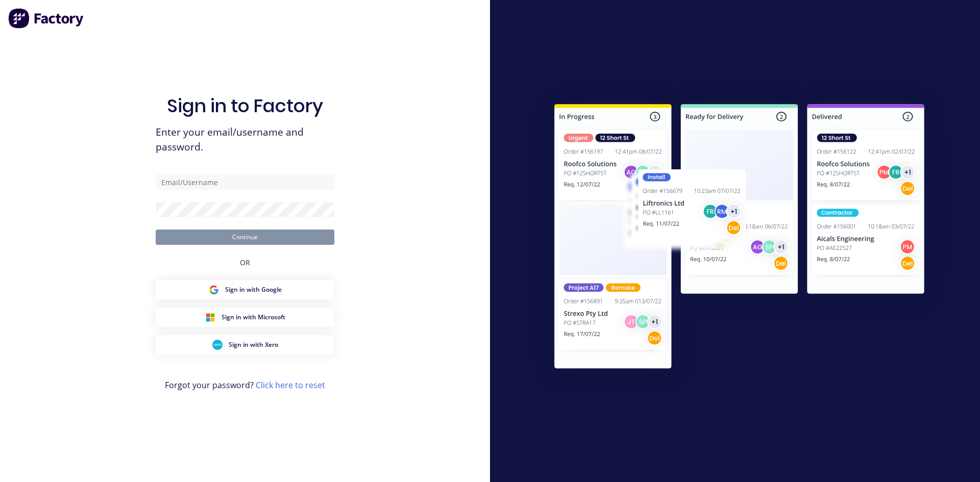 This screenshot has width=980, height=482. What do you see at coordinates (245, 290) in the screenshot?
I see `button: Google Sign inSign in with Google` at bounding box center [245, 290].